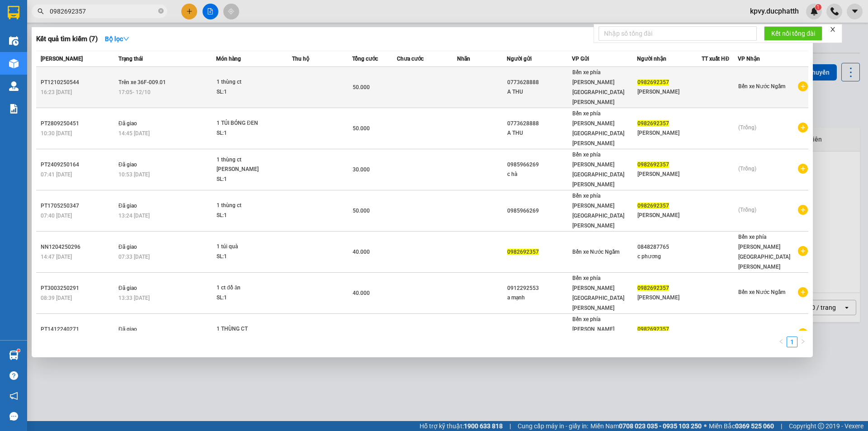 This screenshot has height=431, width=868. Describe the element at coordinates (13, 416) in the screenshot. I see `span: message` at that location.